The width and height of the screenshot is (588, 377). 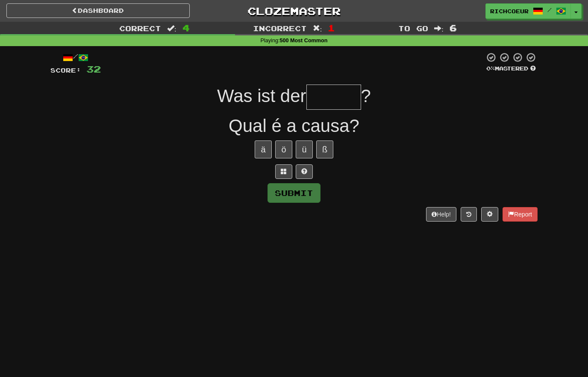 What do you see at coordinates (511, 69) in the screenshot?
I see `div: Mastered` at bounding box center [511, 69].